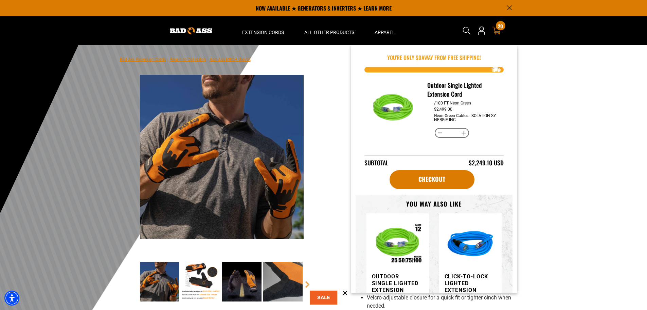 Image resolution: width=647 pixels, height=310 pixels. I want to click on span: All Other Products, so click(329, 32).